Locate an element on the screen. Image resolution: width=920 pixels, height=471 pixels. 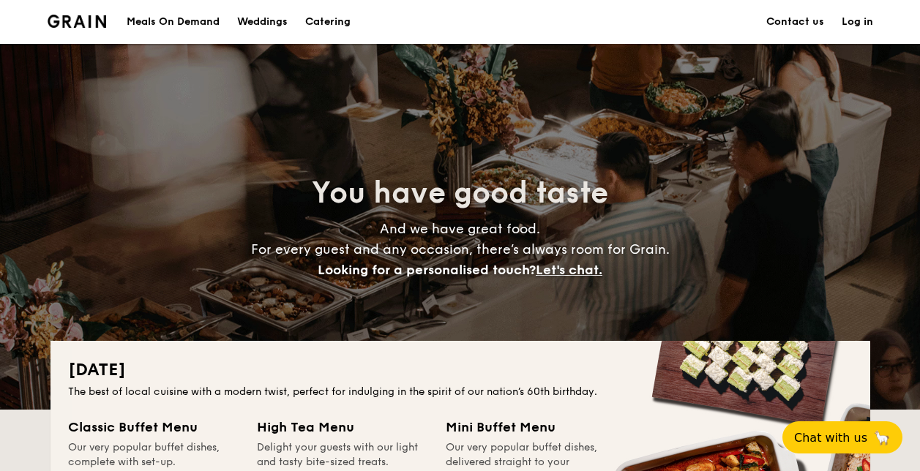
a: Logotype is located at coordinates (77, 21).